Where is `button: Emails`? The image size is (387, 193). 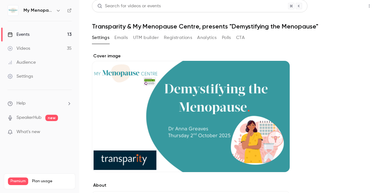
button: Emails is located at coordinates (121, 38).